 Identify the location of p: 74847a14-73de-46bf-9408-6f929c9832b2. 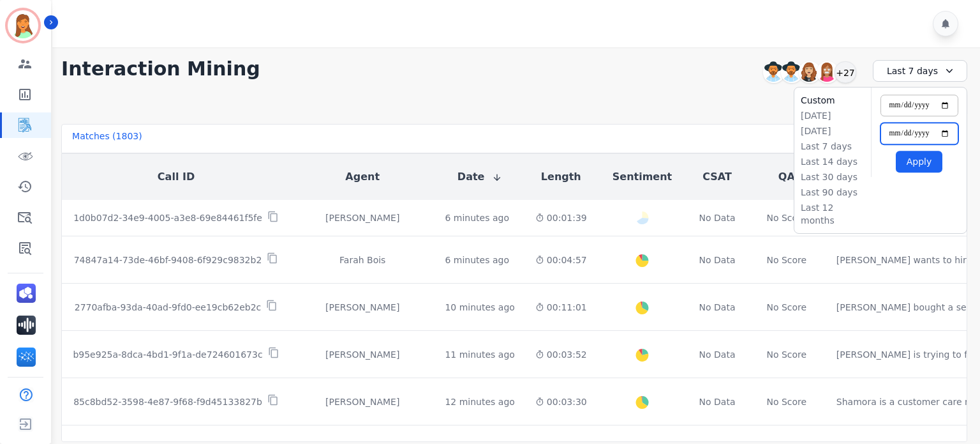
(168, 260).